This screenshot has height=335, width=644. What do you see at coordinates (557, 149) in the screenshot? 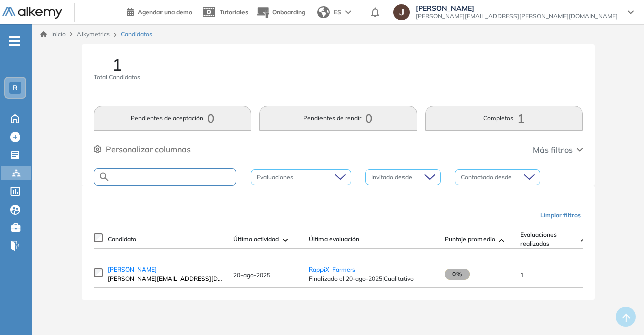
I see `button: Más filtros` at bounding box center [557, 149].